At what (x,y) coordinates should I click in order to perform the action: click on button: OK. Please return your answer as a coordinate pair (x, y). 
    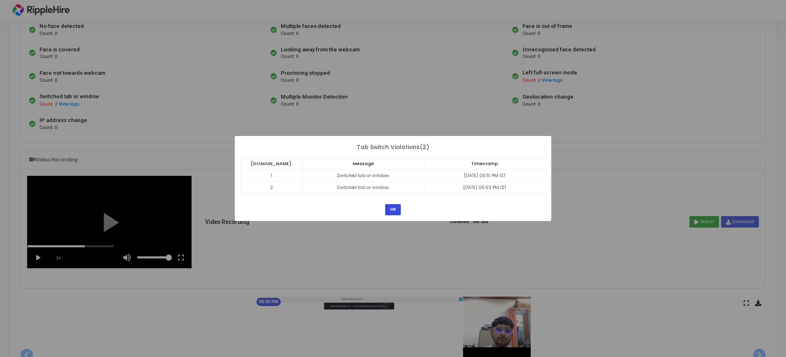
    Looking at the image, I should click on (393, 210).